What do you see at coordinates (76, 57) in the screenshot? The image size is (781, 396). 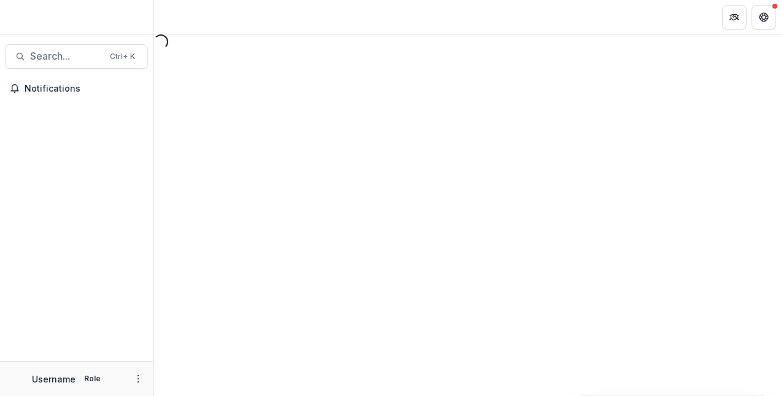 I see `button: Search...` at bounding box center [76, 57].